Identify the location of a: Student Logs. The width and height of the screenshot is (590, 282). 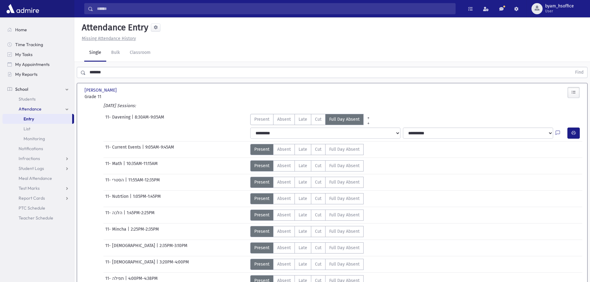
(38, 169).